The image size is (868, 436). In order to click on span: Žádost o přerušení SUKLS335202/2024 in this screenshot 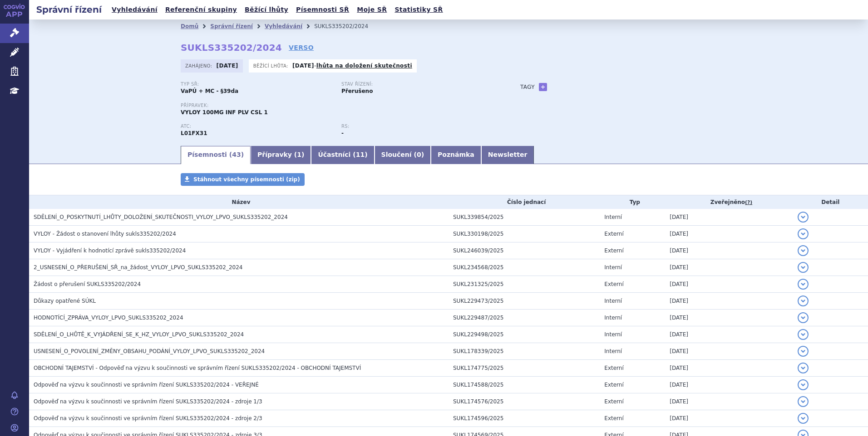, I will do `click(87, 285)`.